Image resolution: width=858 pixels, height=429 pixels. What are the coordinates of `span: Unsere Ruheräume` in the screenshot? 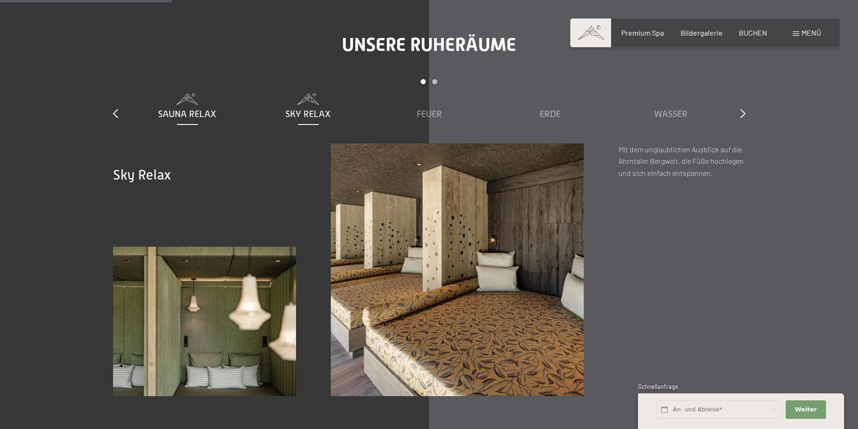 It's located at (429, 44).